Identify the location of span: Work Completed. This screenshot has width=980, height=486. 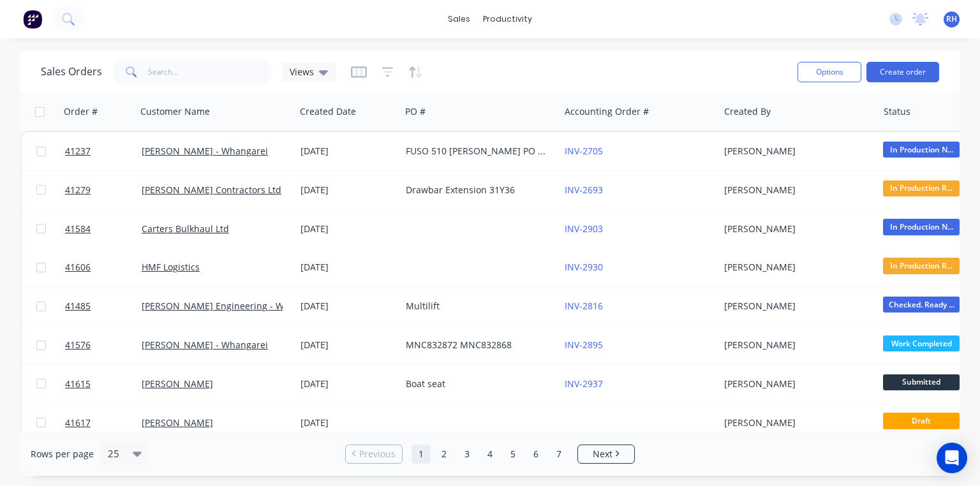
(921, 343).